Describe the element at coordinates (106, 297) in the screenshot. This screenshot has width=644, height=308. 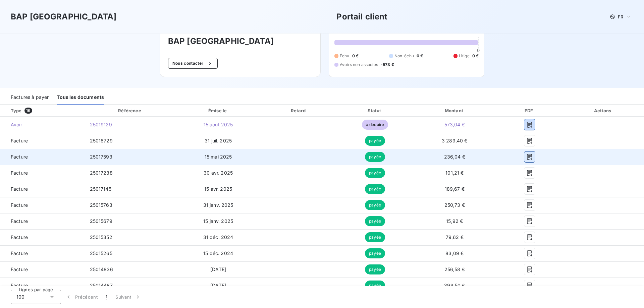
I see `button: 1` at that location.